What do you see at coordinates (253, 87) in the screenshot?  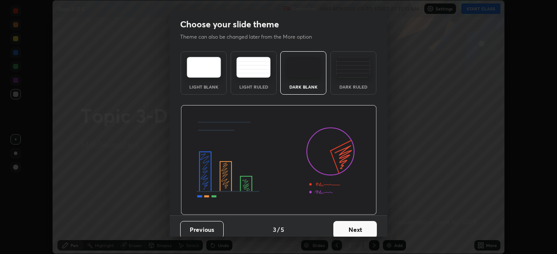 I see `div: Light Ruled` at bounding box center [253, 87].